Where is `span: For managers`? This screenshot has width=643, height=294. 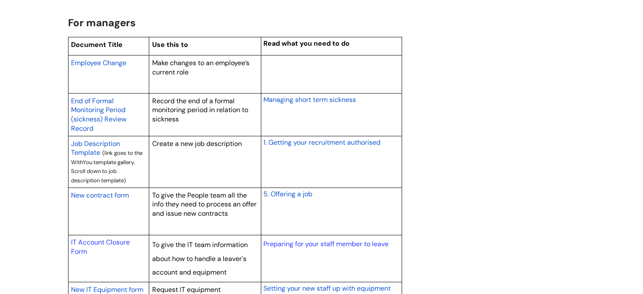 span: For managers is located at coordinates (102, 22).